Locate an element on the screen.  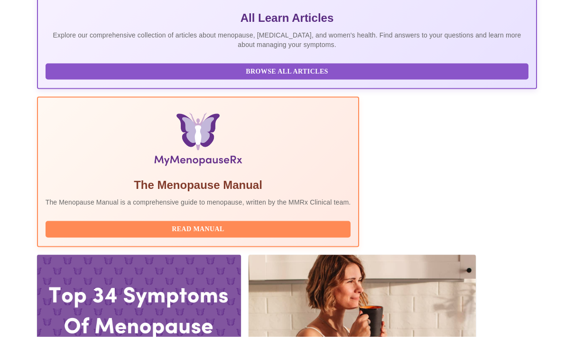
button: Browse All Articles is located at coordinates (287, 72).